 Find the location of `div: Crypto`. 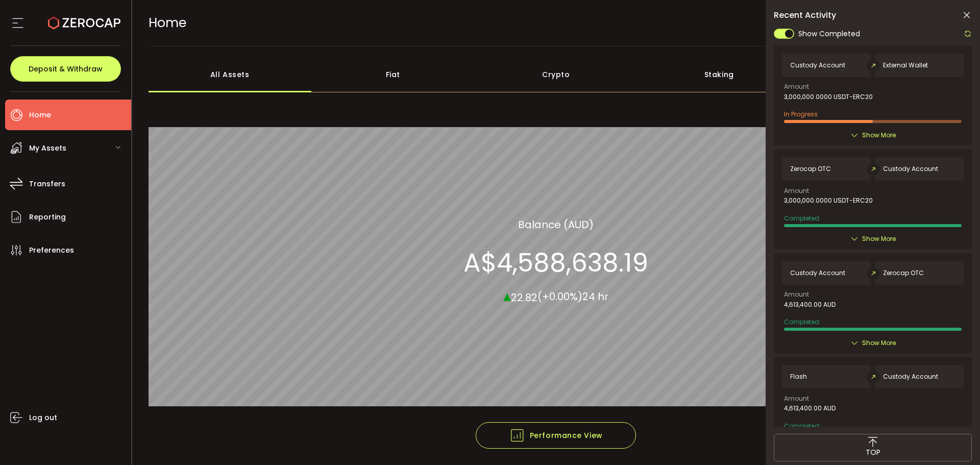

div: Crypto is located at coordinates (556, 75).